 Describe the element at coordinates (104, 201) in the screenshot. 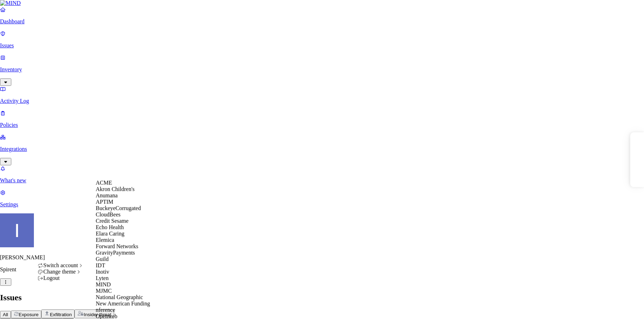

I see `span: APTIM` at that location.